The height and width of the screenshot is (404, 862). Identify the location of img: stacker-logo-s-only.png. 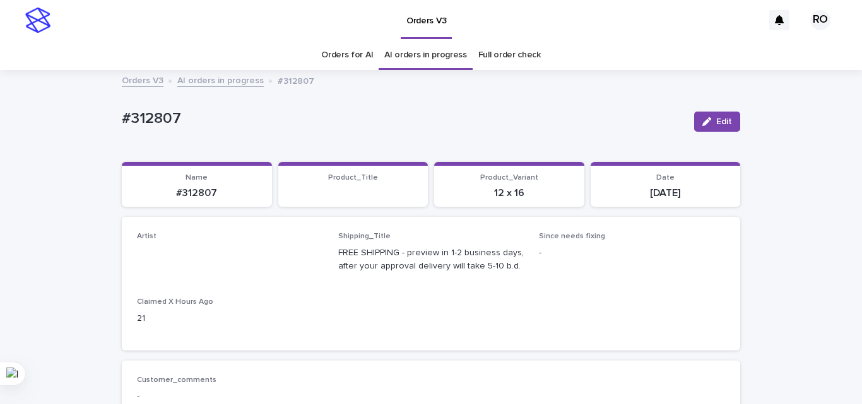
(38, 20).